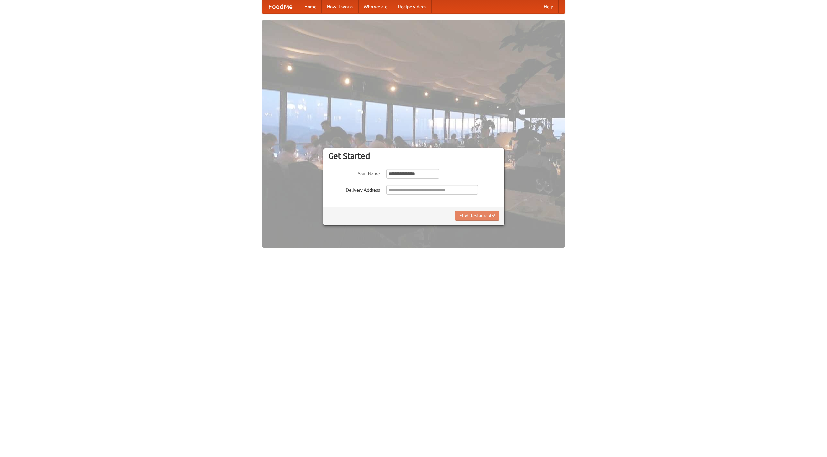 This screenshot has height=457, width=827. Describe the element at coordinates (414, 156) in the screenshot. I see `h3: Get Started` at that location.